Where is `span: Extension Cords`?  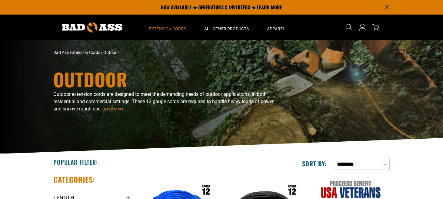
span: Extension Cords is located at coordinates (167, 29).